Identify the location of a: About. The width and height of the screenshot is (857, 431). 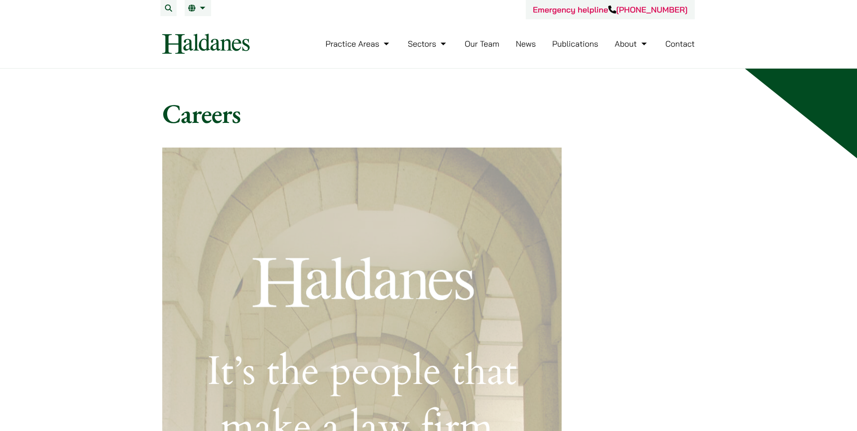
(632, 44).